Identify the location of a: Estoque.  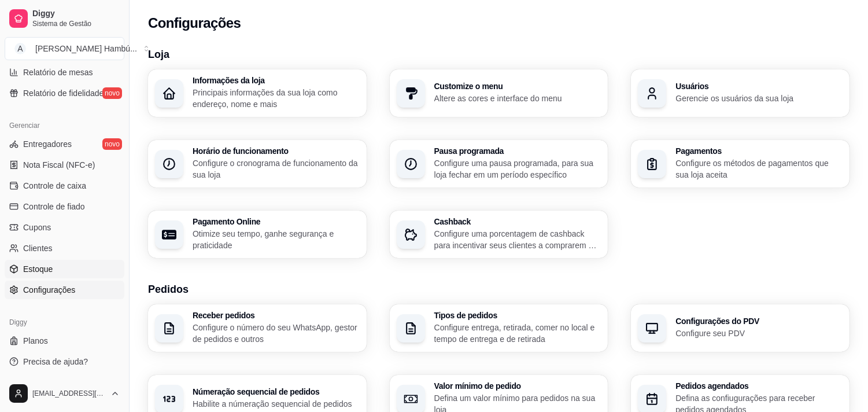
(64, 269).